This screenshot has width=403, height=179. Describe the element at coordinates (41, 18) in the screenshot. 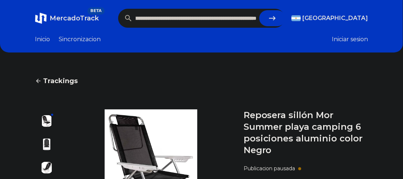

I see `img: MercadoTrack` at that location.